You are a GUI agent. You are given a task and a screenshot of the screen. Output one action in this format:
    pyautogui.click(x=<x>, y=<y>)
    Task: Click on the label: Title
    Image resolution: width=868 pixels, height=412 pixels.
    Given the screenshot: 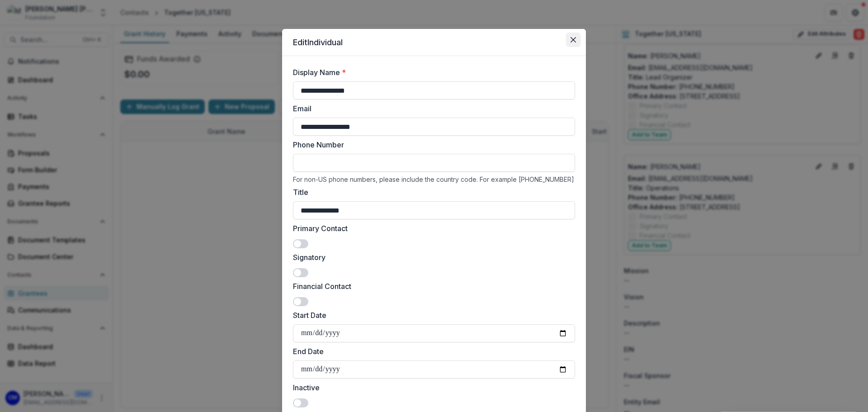 What is the action you would take?
    pyautogui.click(x=431, y=192)
    